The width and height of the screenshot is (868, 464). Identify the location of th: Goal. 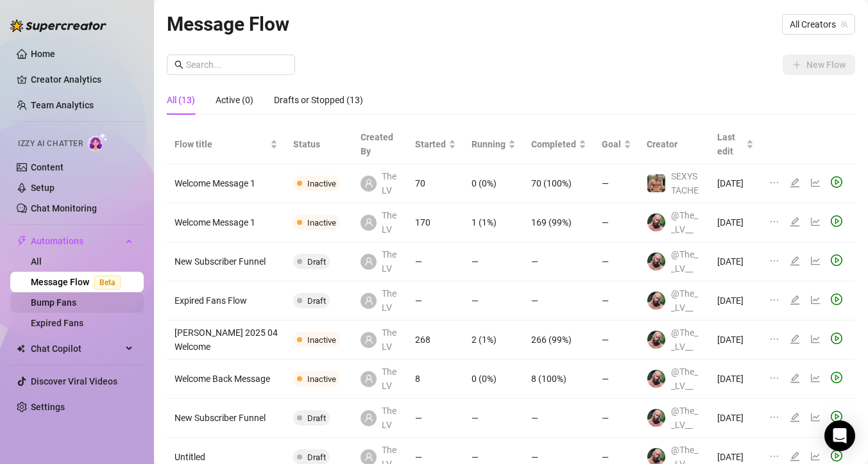
(616, 145).